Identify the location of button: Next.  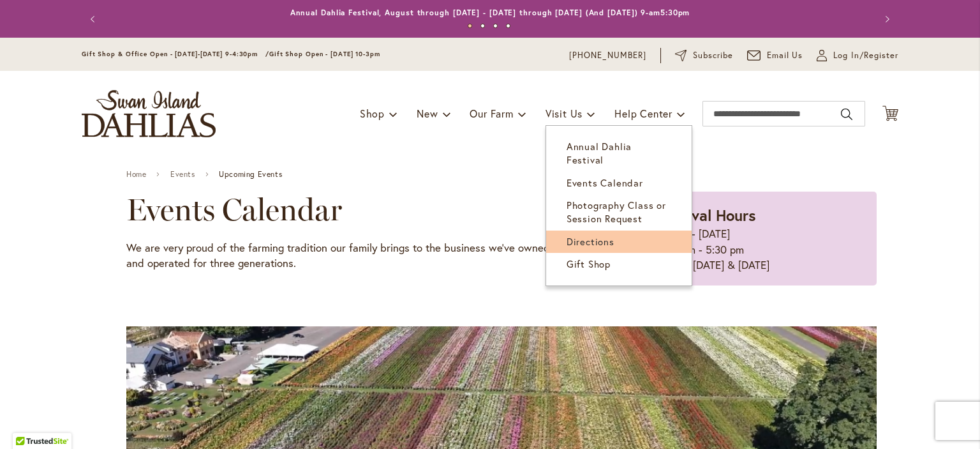
(885, 19).